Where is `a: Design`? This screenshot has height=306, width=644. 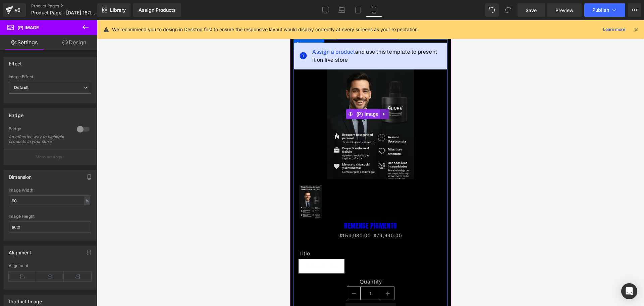 a: Design is located at coordinates (74, 42).